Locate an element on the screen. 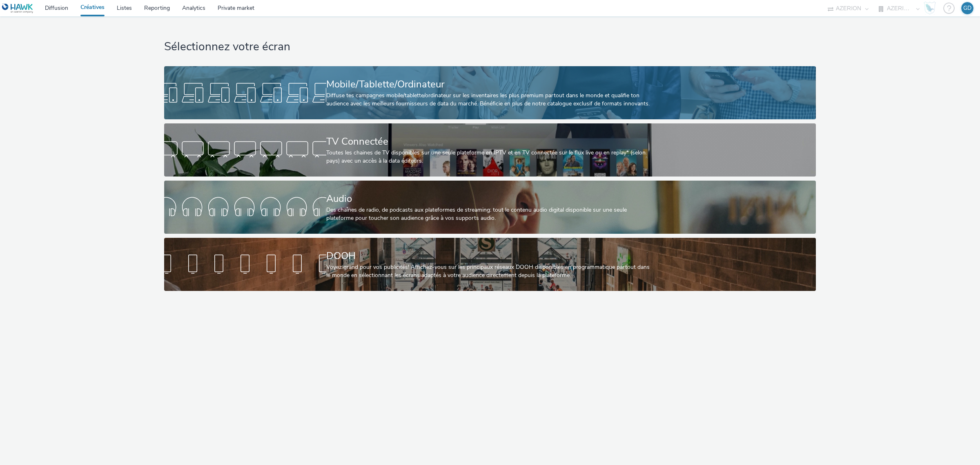 The height and width of the screenshot is (465, 980). a: Hawk Academy is located at coordinates (932, 8).